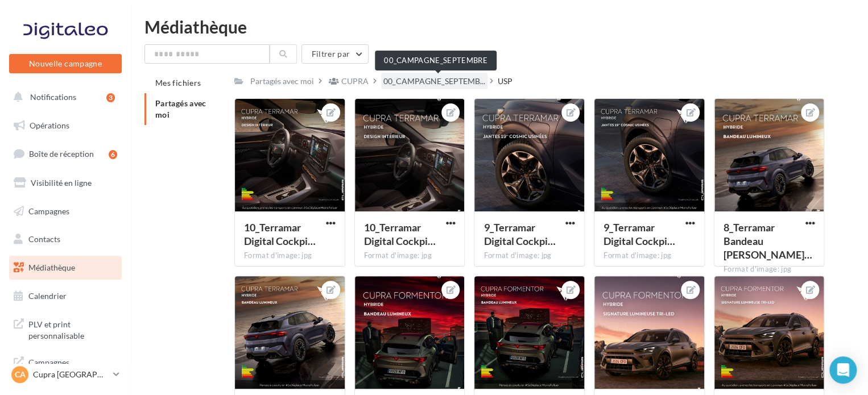  I want to click on a: Campagnes, so click(65, 211).